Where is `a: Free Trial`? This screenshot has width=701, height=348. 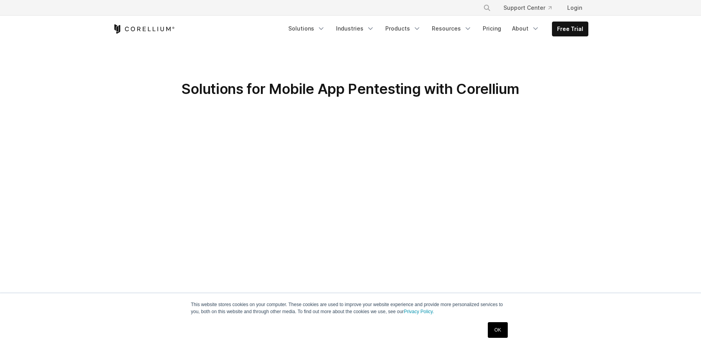 a: Free Trial is located at coordinates (570, 29).